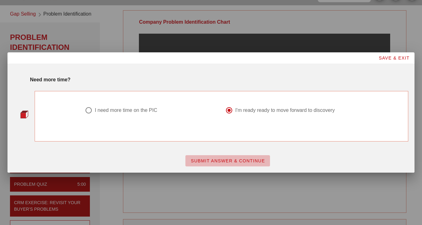  I want to click on button: SAVE & EXIT, so click(394, 58).